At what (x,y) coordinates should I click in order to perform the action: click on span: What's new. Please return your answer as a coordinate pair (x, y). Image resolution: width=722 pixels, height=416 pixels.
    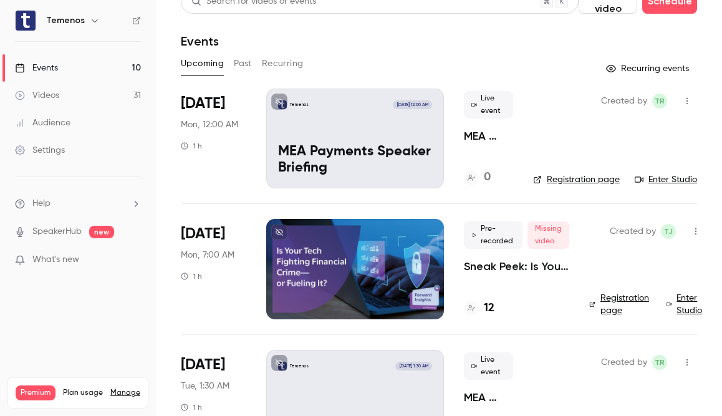
    Looking at the image, I should click on (55, 259).